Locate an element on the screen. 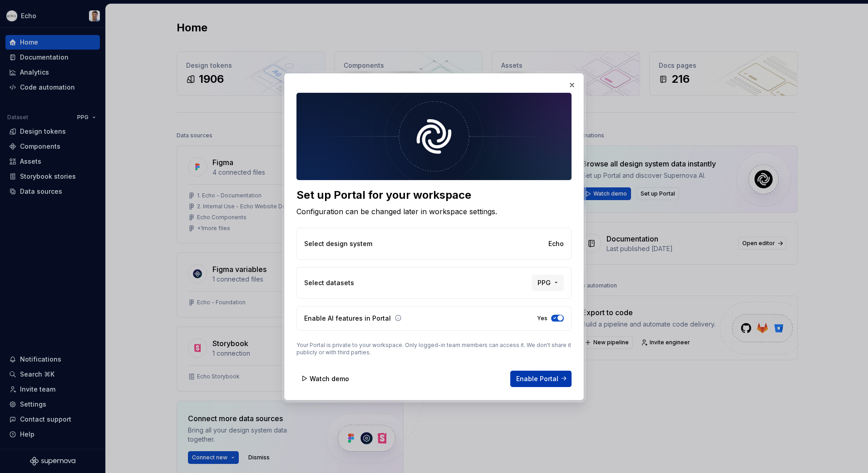  p: Select design system is located at coordinates (339, 243).